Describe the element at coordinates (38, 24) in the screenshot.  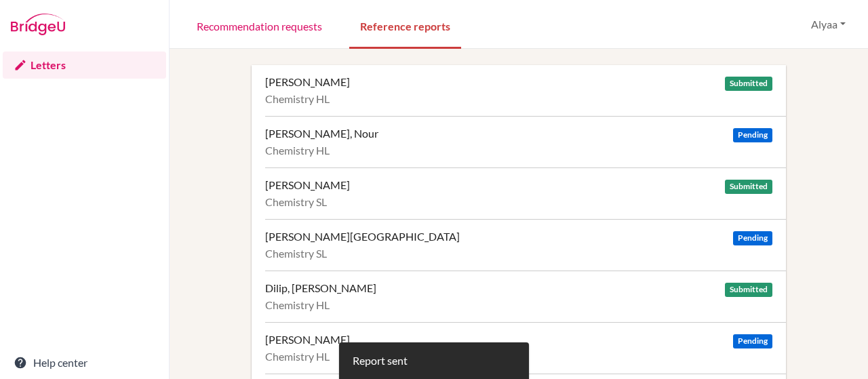
I see `img: Bridge-U` at that location.